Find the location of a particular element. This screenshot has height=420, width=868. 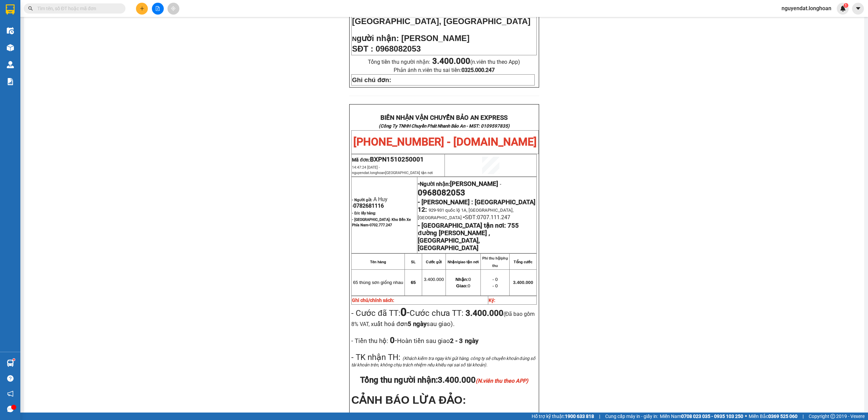

span: Người nhận: is located at coordinates (459, 184).